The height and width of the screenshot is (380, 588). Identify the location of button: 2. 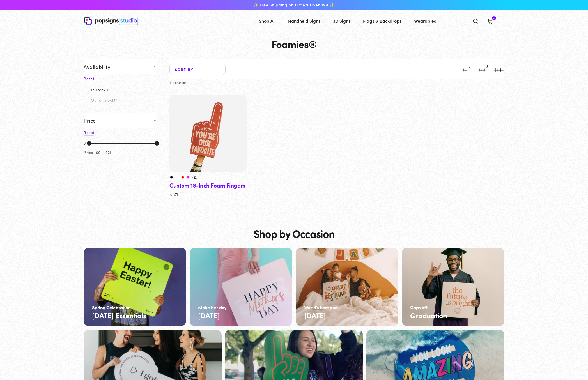
(465, 69).